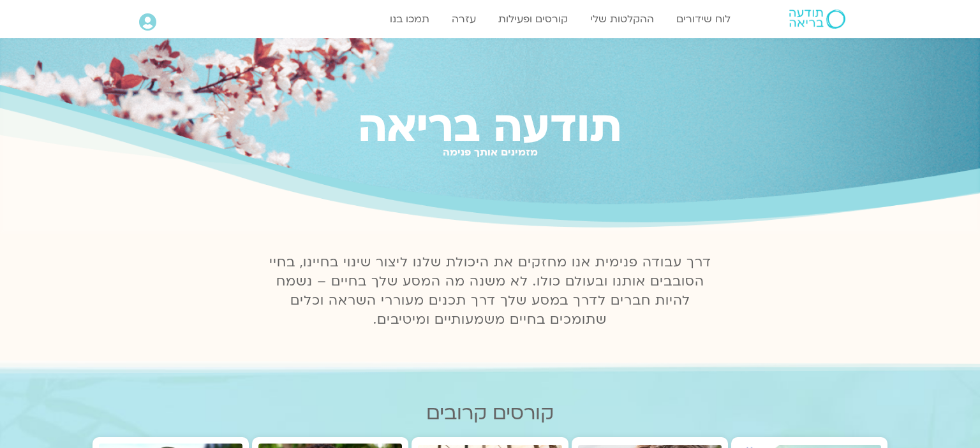 The image size is (980, 448). What do you see at coordinates (490, 414) in the screenshot?
I see `h2: קורסים קרובים` at bounding box center [490, 414].